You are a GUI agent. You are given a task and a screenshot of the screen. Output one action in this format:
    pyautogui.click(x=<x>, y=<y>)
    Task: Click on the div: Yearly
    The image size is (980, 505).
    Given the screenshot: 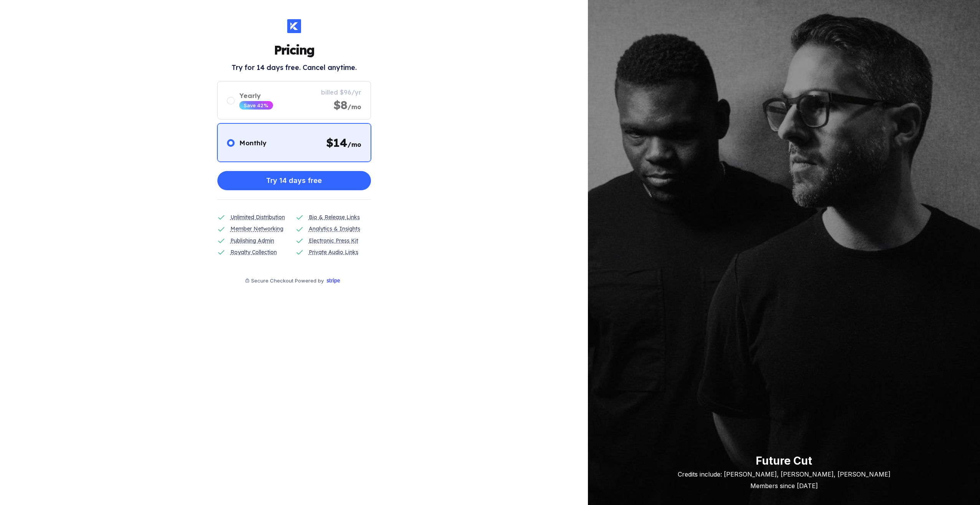 What is the action you would take?
    pyautogui.click(x=256, y=95)
    